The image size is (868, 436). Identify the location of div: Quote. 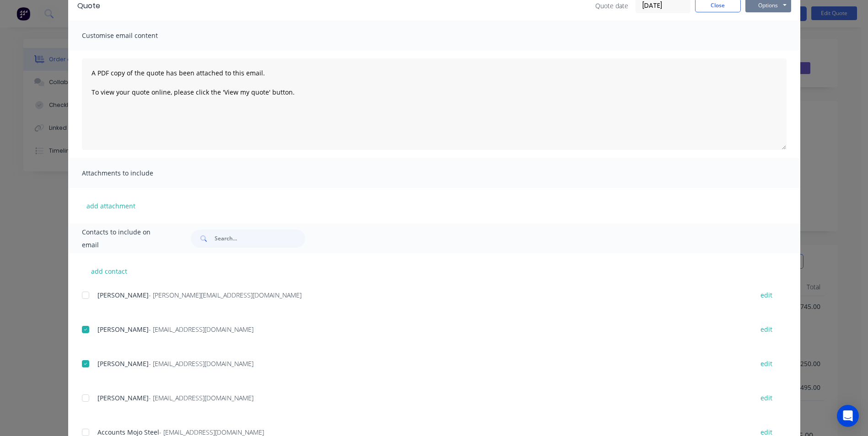
(89, 6).